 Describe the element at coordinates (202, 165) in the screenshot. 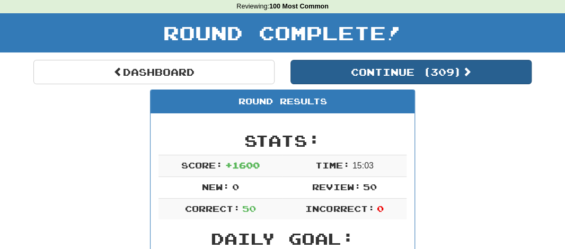

I see `span: Score:` at that location.